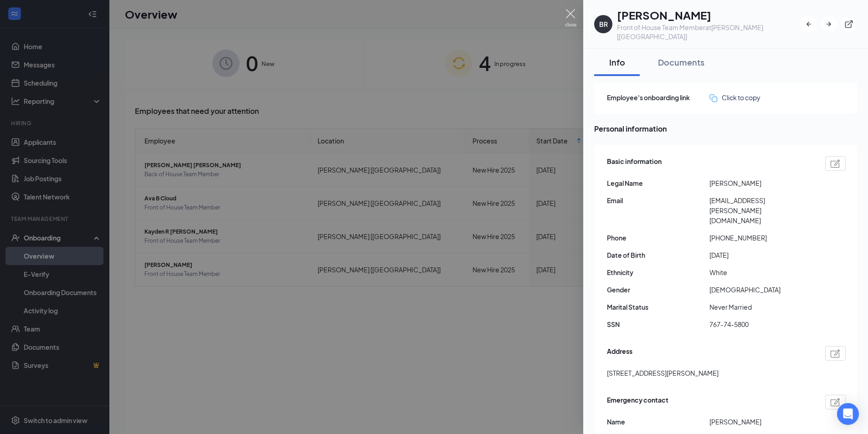 This screenshot has width=868, height=434. Describe the element at coordinates (658, 97) in the screenshot. I see `span: Employee's onboarding link` at that location.